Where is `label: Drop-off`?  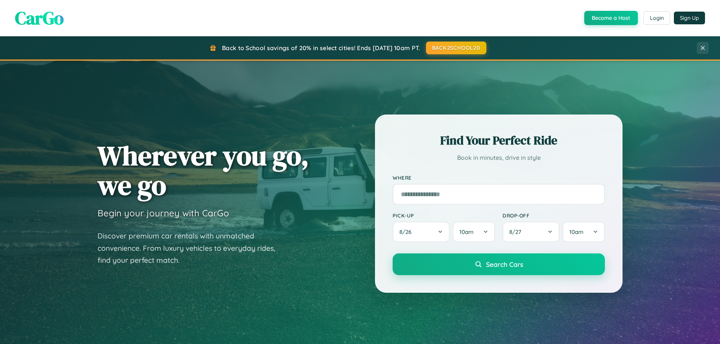
label: Drop-off is located at coordinates (553, 215).